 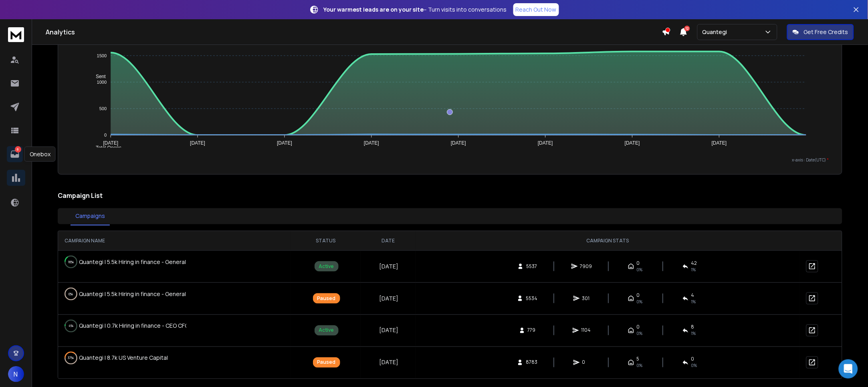 What do you see at coordinates (16, 375) in the screenshot?
I see `button: N` at bounding box center [16, 375].